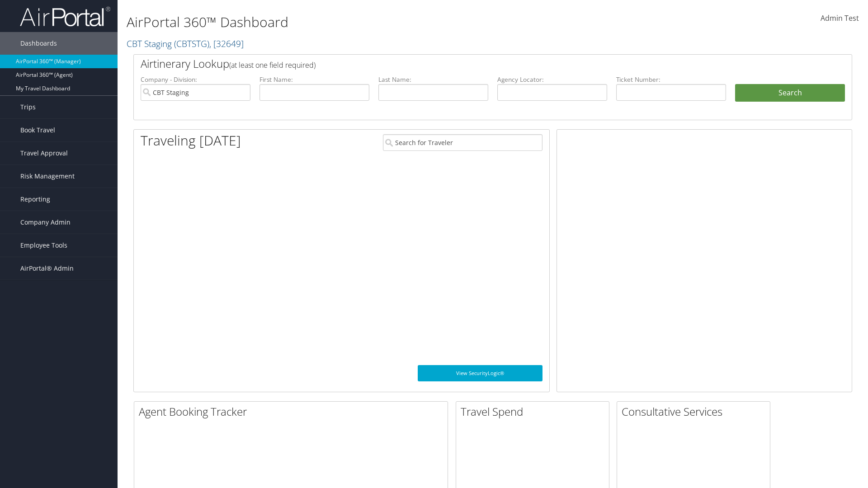 The height and width of the screenshot is (488, 868). What do you see at coordinates (790, 93) in the screenshot?
I see `button: Search` at bounding box center [790, 93].